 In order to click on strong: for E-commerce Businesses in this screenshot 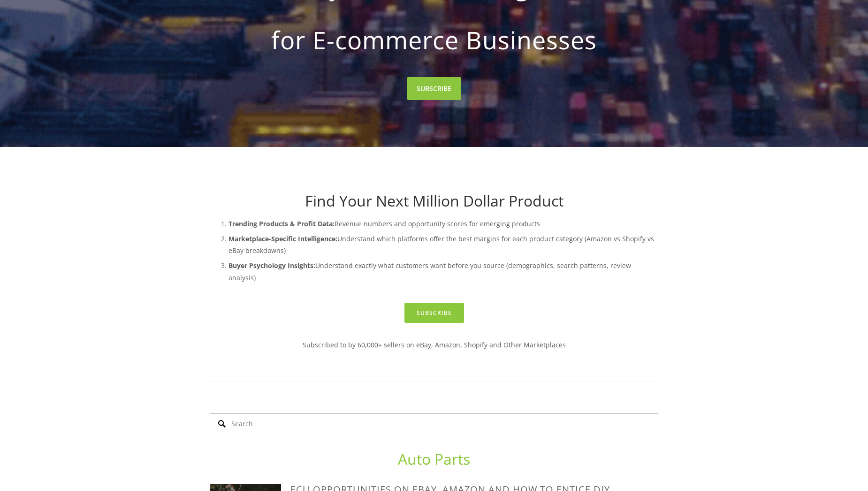, I will do `click(434, 40)`.